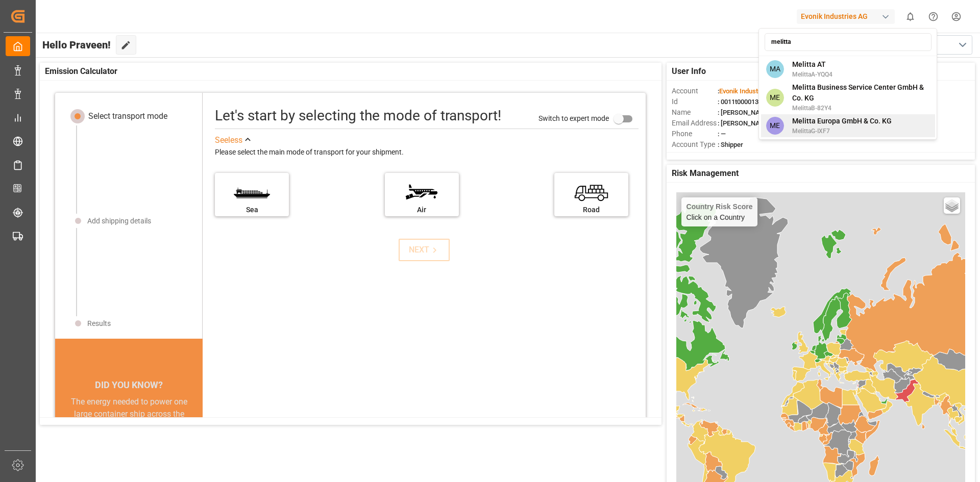 The width and height of the screenshot is (980, 482). Describe the element at coordinates (842, 131) in the screenshot. I see `span: MelittaG-IXF7` at that location.